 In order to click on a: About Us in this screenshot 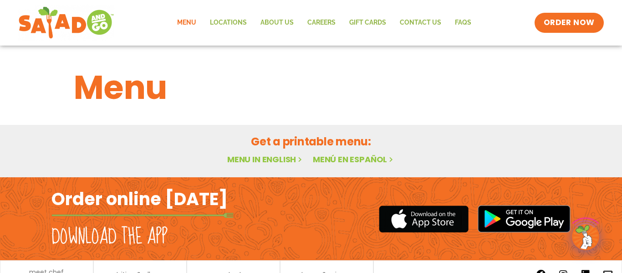, I will do `click(277, 23)`.